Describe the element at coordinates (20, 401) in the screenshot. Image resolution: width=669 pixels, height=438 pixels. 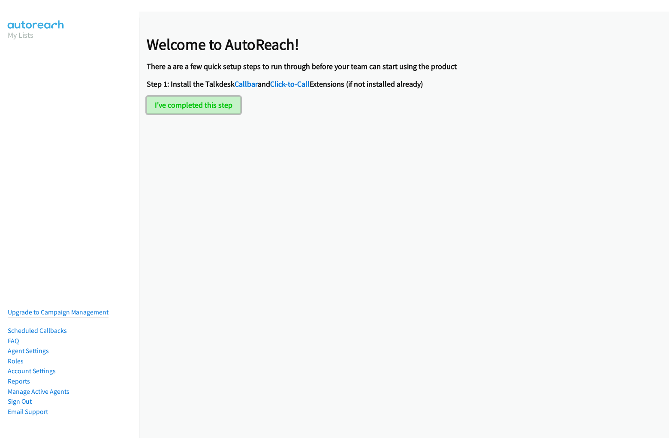
I see `a: Sign Out` at that location.